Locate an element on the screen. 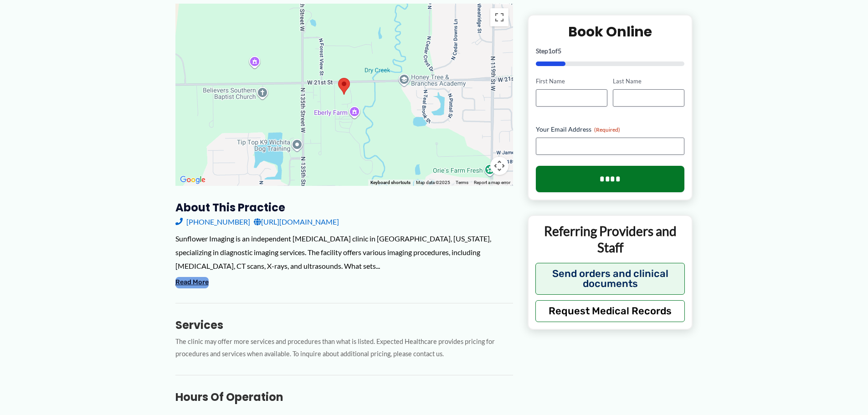 This screenshot has width=868, height=415. label: Your Email Address is located at coordinates (610, 129).